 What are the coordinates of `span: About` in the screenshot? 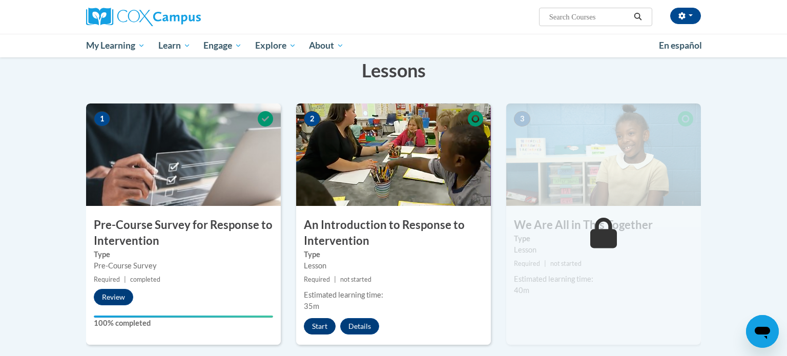 It's located at (326, 46).